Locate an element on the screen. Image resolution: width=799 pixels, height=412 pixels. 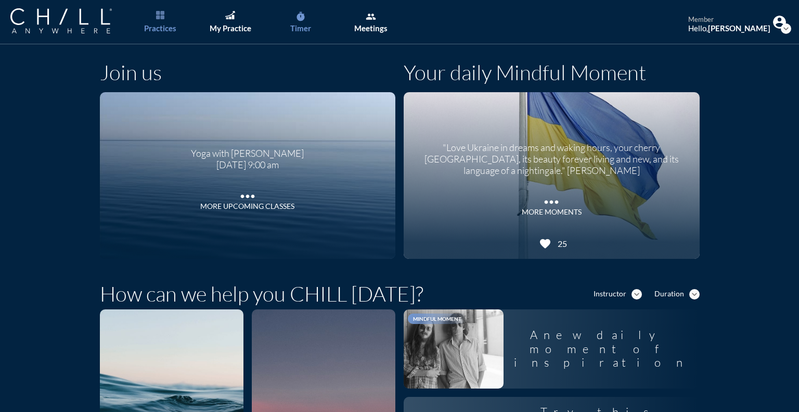
i: timer is located at coordinates (301, 17).